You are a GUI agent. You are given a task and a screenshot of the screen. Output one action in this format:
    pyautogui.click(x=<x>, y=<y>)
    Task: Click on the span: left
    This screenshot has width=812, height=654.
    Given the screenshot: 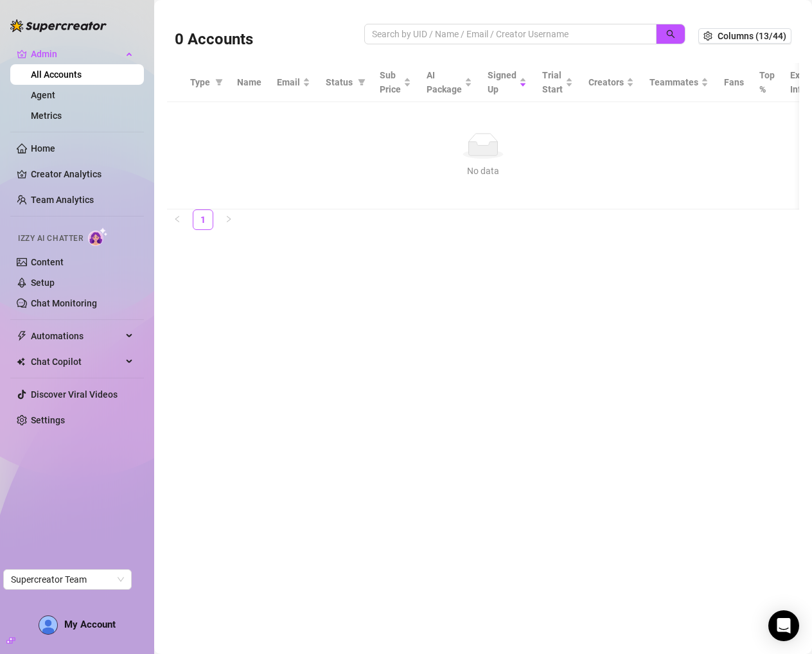 What is the action you would take?
    pyautogui.click(x=177, y=219)
    